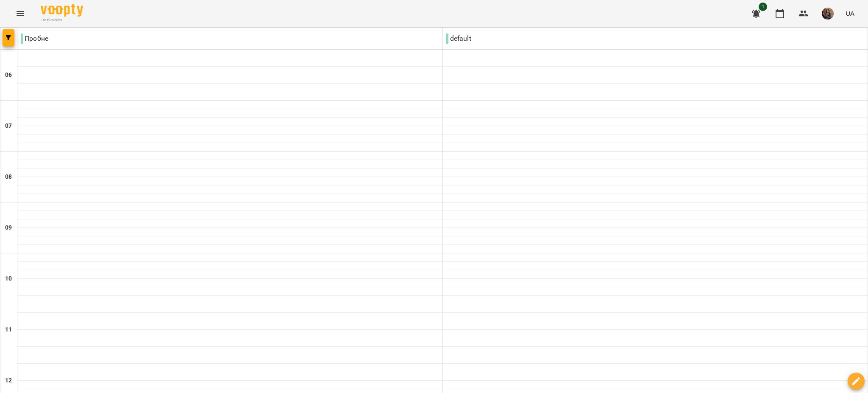 This screenshot has height=393, width=868. I want to click on h6: 10, so click(9, 279).